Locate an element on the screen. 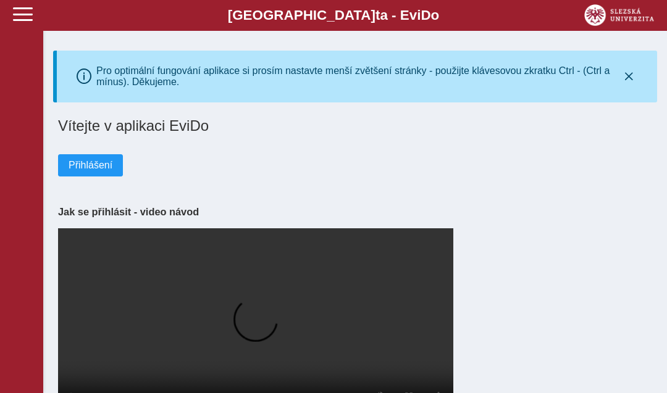 The image size is (667, 393). span: o is located at coordinates (435, 15).